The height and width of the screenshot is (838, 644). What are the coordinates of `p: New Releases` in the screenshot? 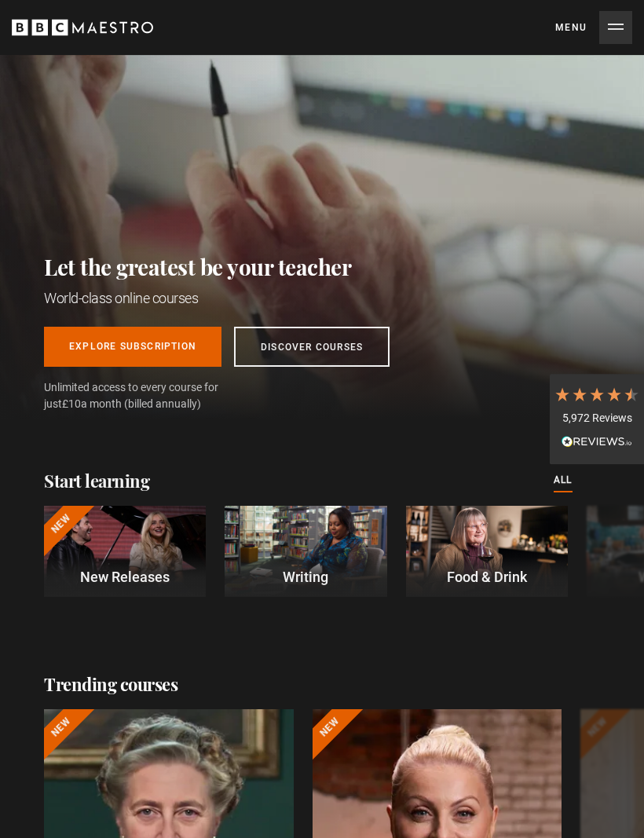 It's located at (125, 576).